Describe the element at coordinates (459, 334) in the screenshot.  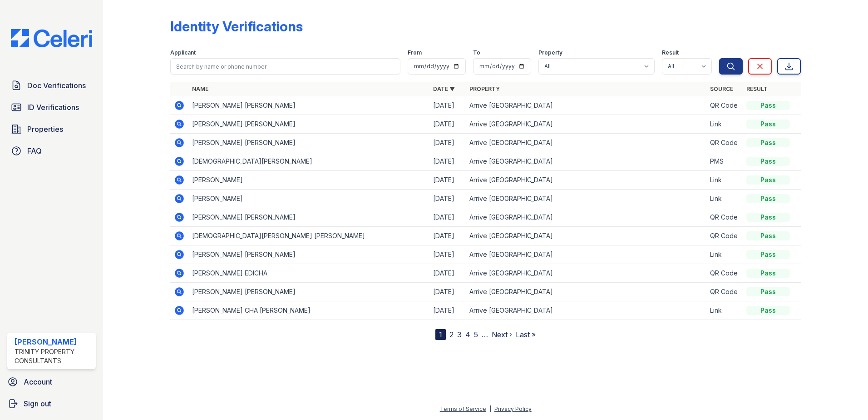
I see `a: 3` at that location.